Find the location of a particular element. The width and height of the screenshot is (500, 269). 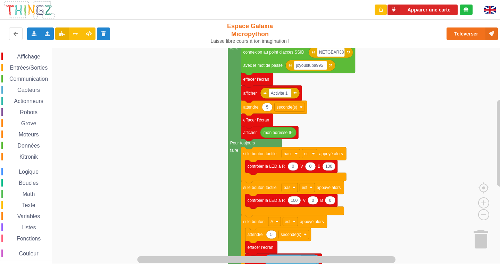

text: avec le mot de passe is located at coordinates (263, 65).